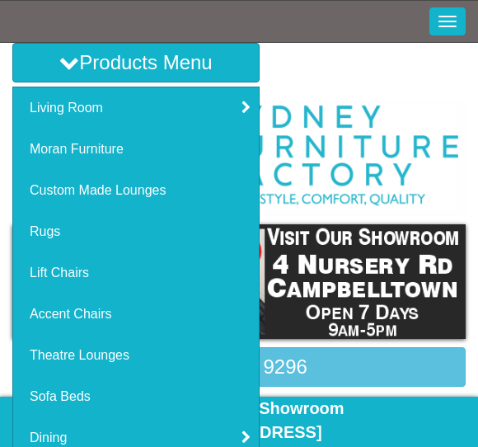 The width and height of the screenshot is (478, 447). What do you see at coordinates (136, 396) in the screenshot?
I see `a: Sofa Beds` at bounding box center [136, 396].